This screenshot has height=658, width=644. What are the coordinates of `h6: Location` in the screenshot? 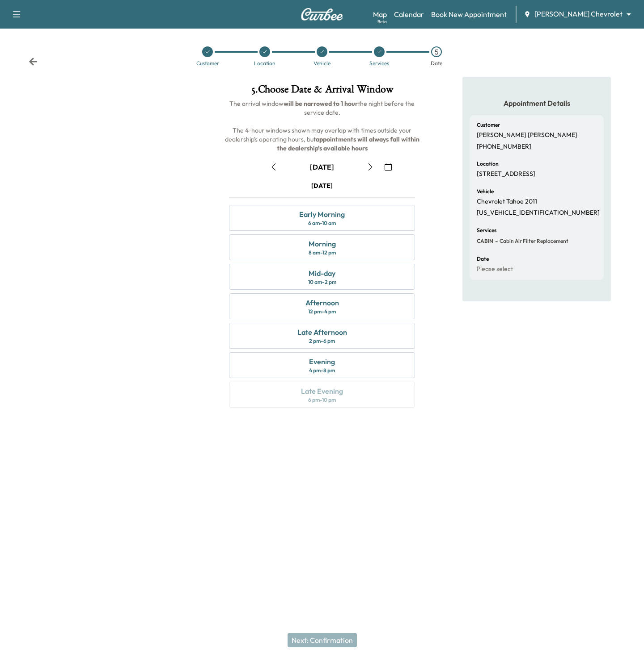 It's located at (487, 164).